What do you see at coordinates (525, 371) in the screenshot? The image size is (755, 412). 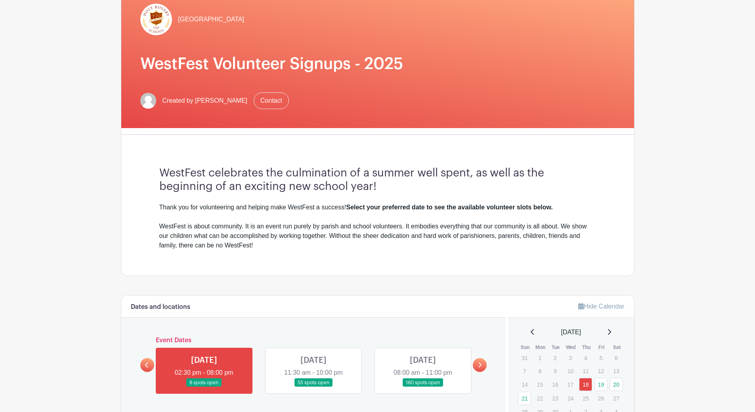 I see `p: 7` at bounding box center [525, 371].